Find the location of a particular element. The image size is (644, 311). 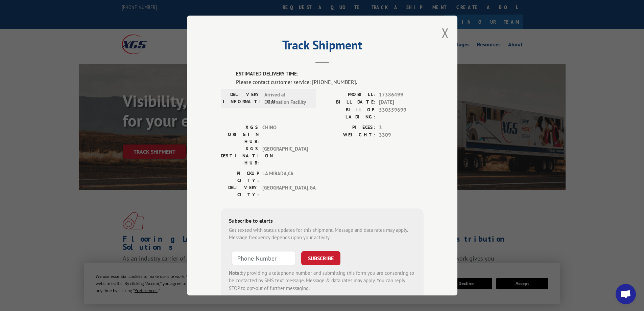

button: SUBSCRIBE is located at coordinates (321, 258).